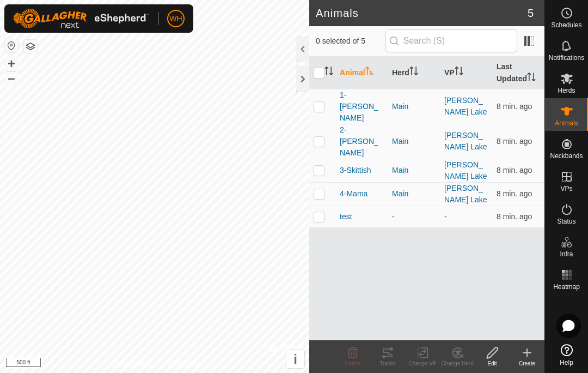 The width and height of the screenshot is (588, 373). Describe the element at coordinates (421, 13) in the screenshot. I see `h2: Animals` at that location.